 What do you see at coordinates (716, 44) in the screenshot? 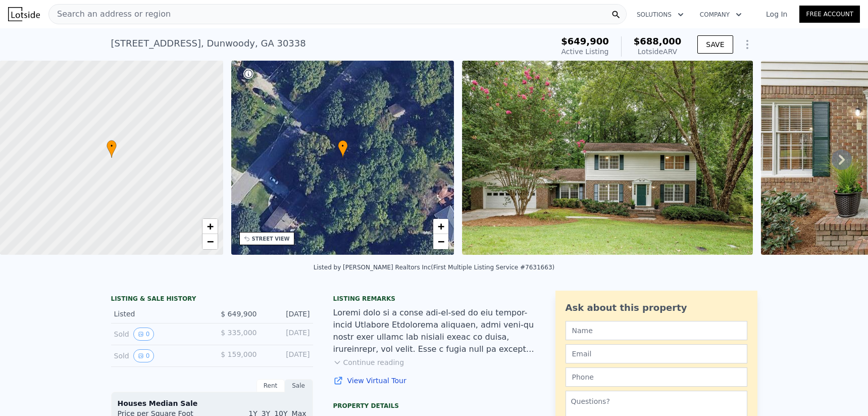
I see `button: SAVE` at bounding box center [716, 44].